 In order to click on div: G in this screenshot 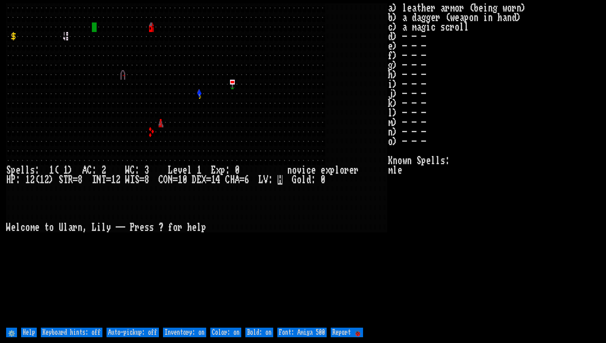, I will do `click(294, 180)`.